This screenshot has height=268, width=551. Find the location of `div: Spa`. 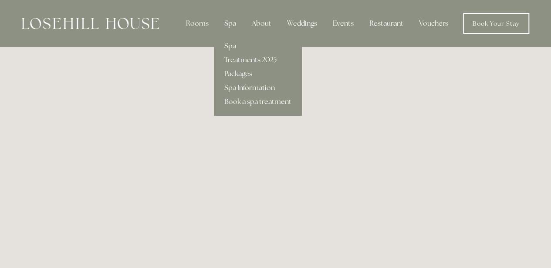

div: Spa is located at coordinates (230, 24).